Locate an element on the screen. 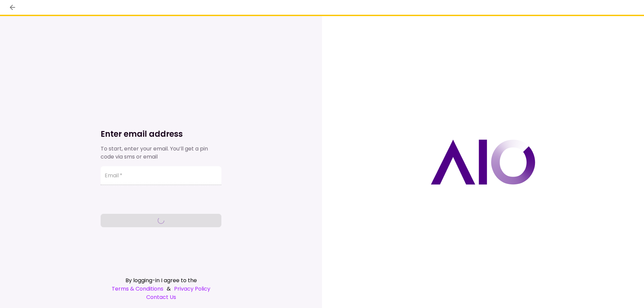  h1: Enter email address is located at coordinates (161, 134).